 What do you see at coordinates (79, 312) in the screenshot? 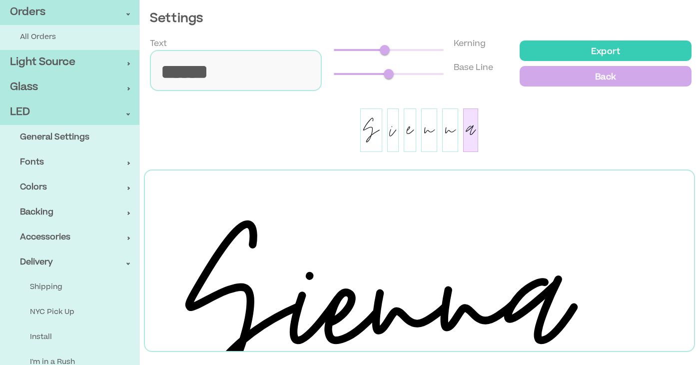
I see `span: NYC Pick Up` at bounding box center [79, 312].